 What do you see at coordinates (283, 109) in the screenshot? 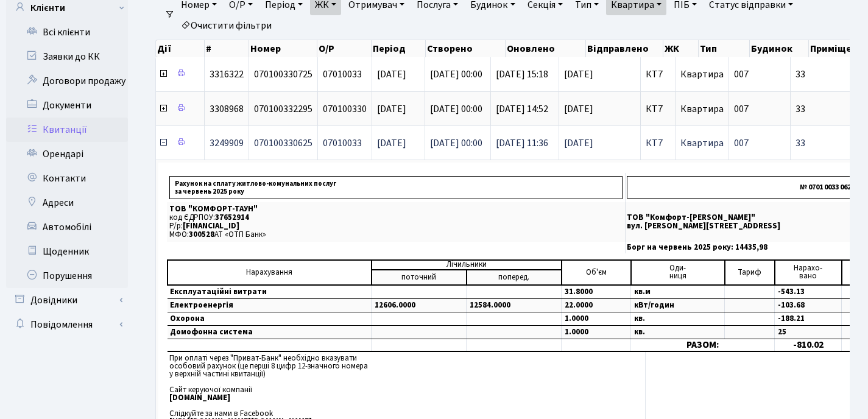
I see `span: 070100332295` at bounding box center [283, 109].